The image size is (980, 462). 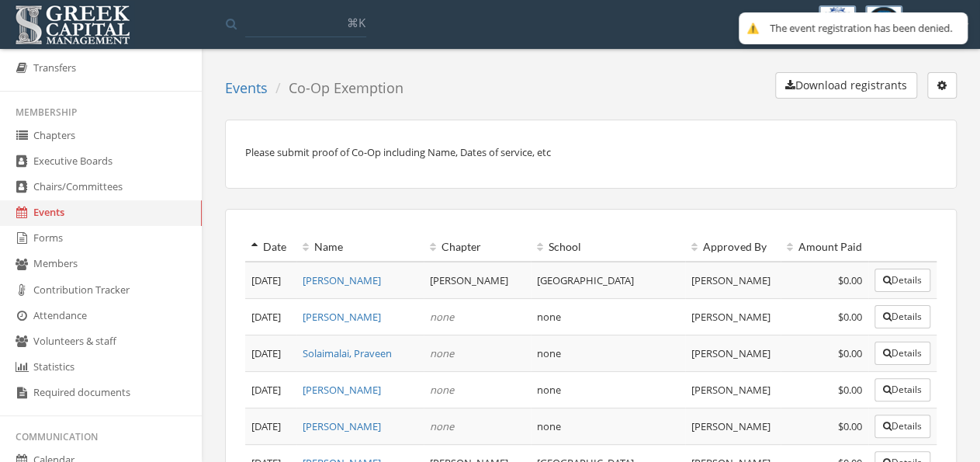 What do you see at coordinates (271, 247) in the screenshot?
I see `th: Date` at bounding box center [271, 247].